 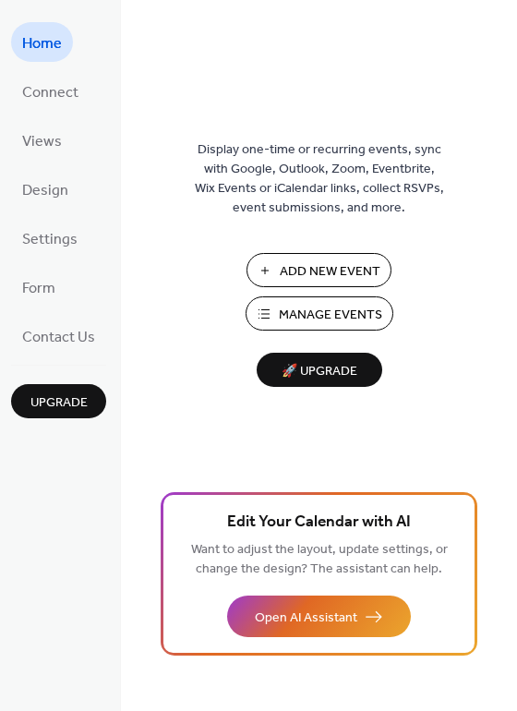 What do you see at coordinates (42, 42) in the screenshot?
I see `a: Home` at bounding box center [42, 42].